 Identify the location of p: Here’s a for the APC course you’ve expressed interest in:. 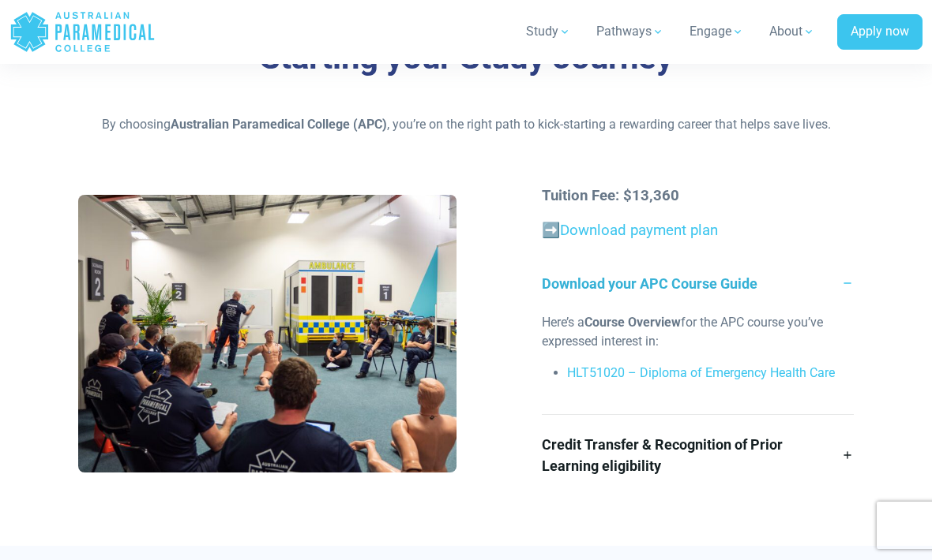
(698, 332).